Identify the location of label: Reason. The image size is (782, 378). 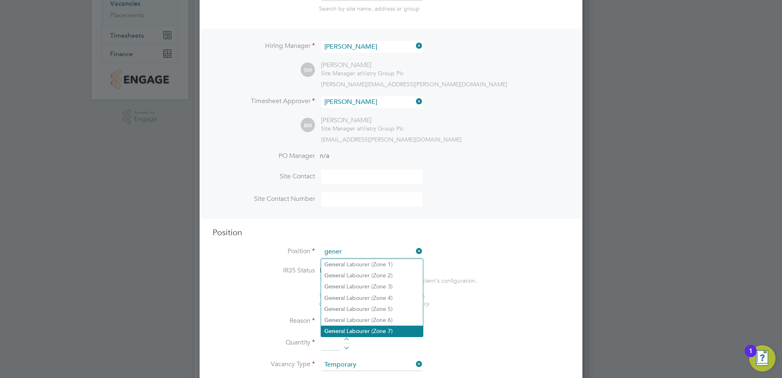
(264, 320).